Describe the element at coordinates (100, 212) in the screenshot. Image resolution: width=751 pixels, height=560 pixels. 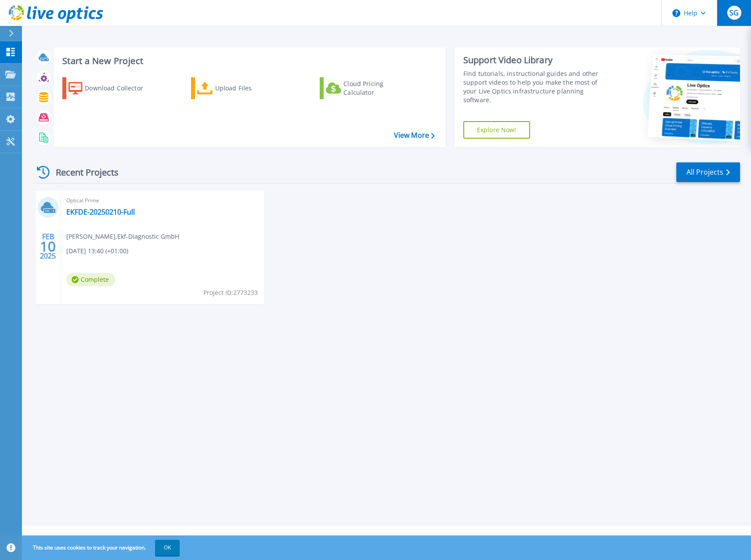
I see `a: EKFDE-20250210-Full` at that location.